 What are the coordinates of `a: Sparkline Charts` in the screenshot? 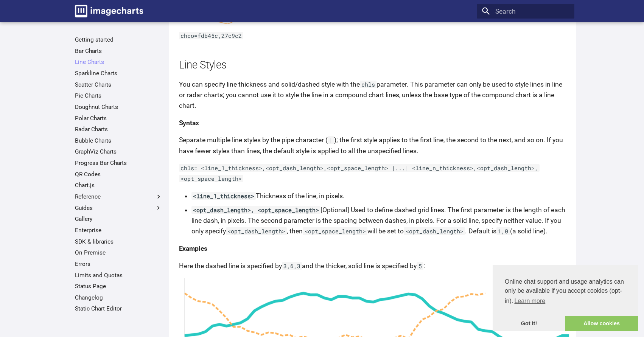 It's located at (119, 73).